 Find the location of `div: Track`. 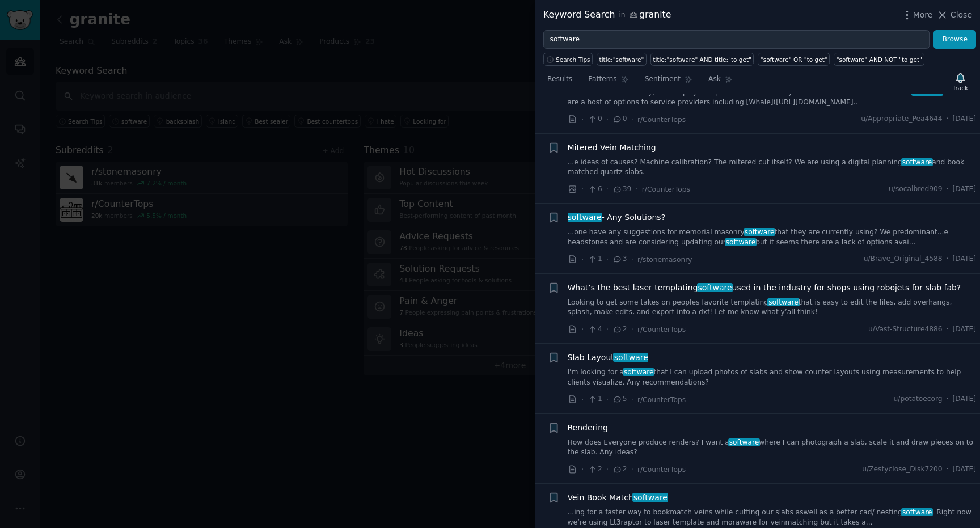

div: Track is located at coordinates (960, 88).